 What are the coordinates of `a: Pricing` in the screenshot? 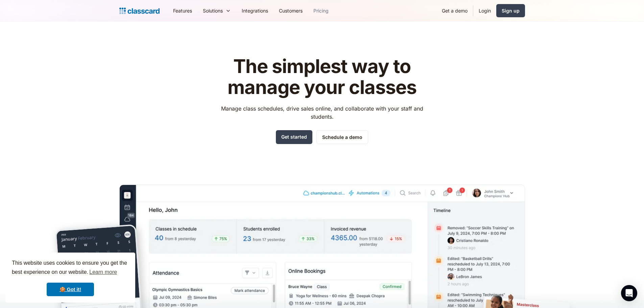 It's located at (321, 10).